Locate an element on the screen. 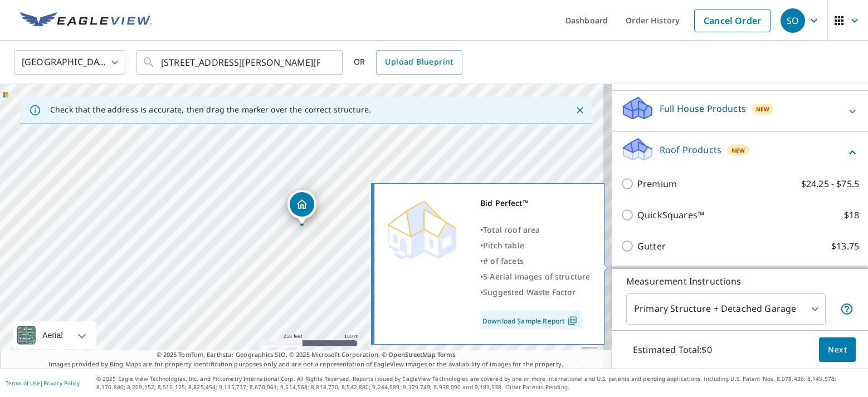  button: Close is located at coordinates (580, 110).